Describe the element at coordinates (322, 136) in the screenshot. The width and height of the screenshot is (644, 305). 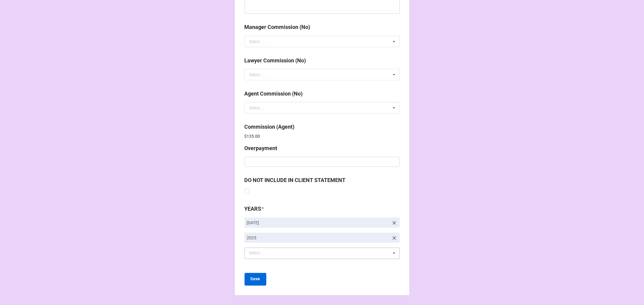
I see `p: $135.00` at that location.